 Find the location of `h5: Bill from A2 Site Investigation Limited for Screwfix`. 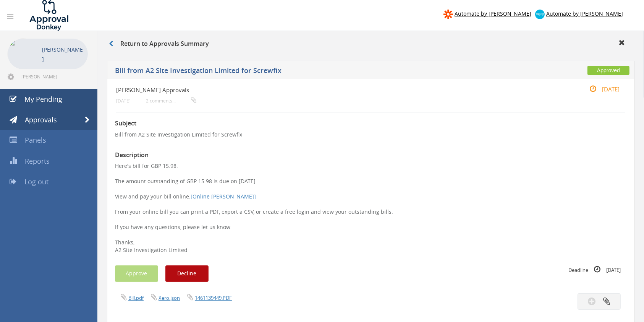

h5: Bill from A2 Site Investigation Limited for Screwfix is located at coordinates (295, 72).